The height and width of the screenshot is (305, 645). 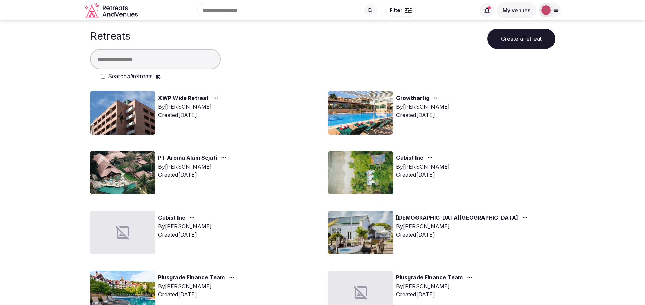 I want to click on span: Filter, so click(x=396, y=10).